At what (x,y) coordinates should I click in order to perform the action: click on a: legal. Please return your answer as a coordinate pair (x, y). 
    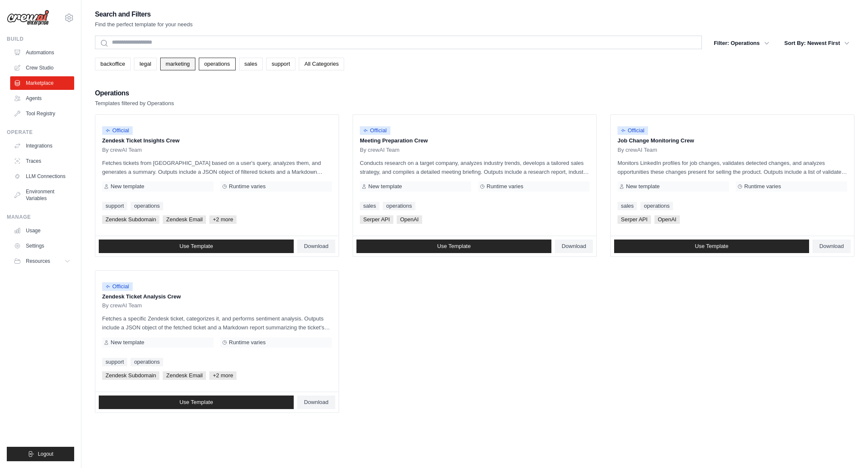
    Looking at the image, I should click on (145, 64).